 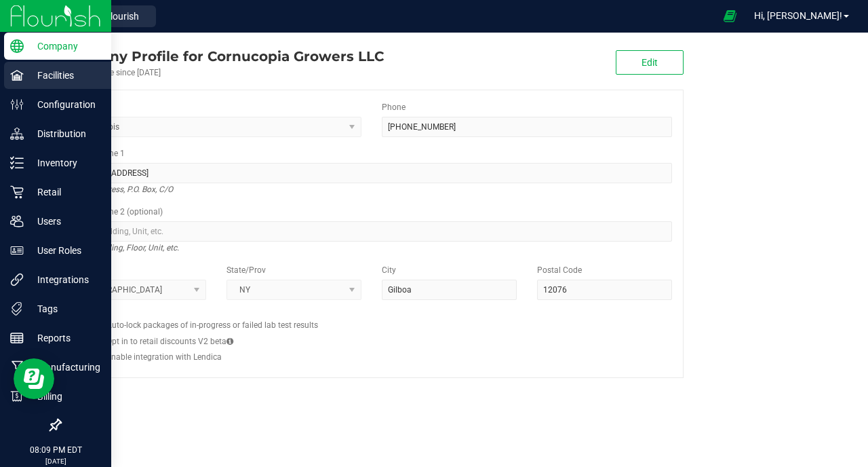 I want to click on p: Users, so click(x=64, y=221).